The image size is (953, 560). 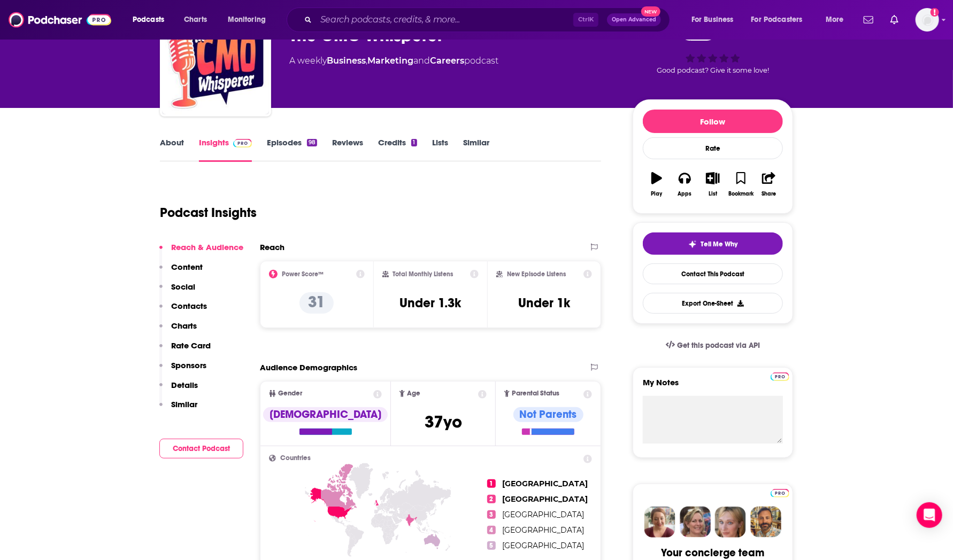 What do you see at coordinates (651, 11) in the screenshot?
I see `span: New` at bounding box center [651, 11].